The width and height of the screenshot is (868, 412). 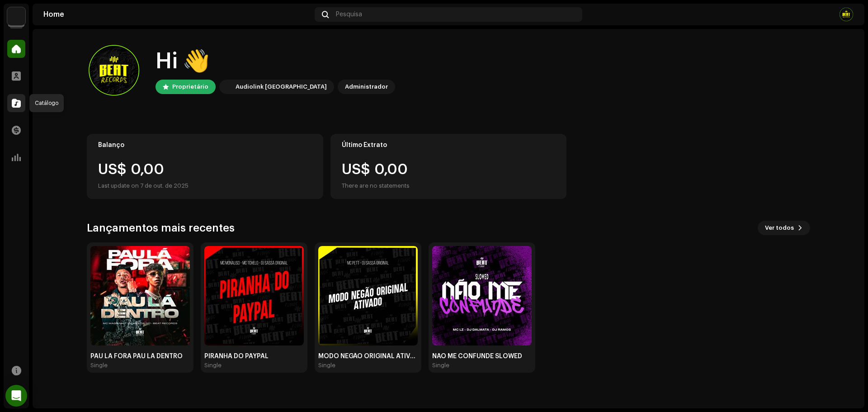 What do you see at coordinates (177, 14) in the screenshot?
I see `div: Home` at bounding box center [177, 14].